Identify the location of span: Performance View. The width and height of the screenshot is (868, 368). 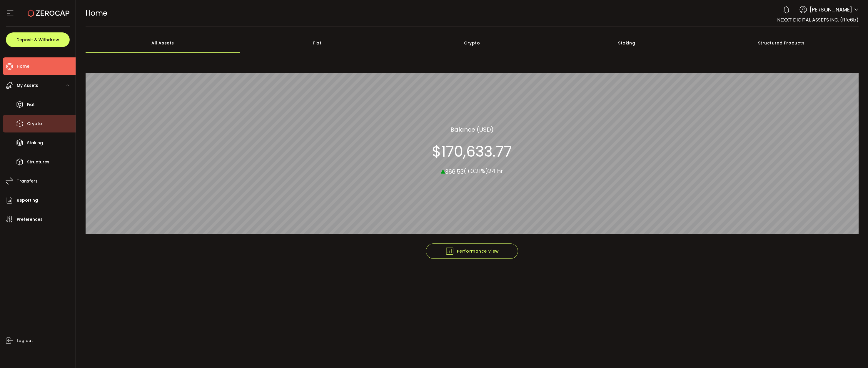
(472, 251).